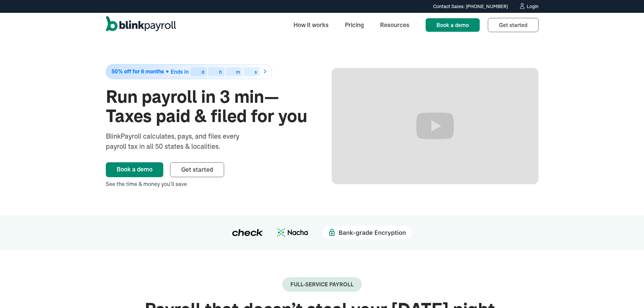 Image resolution: width=644 pixels, height=308 pixels. What do you see at coordinates (180, 72) in the screenshot?
I see `span: Ends in` at bounding box center [180, 72].